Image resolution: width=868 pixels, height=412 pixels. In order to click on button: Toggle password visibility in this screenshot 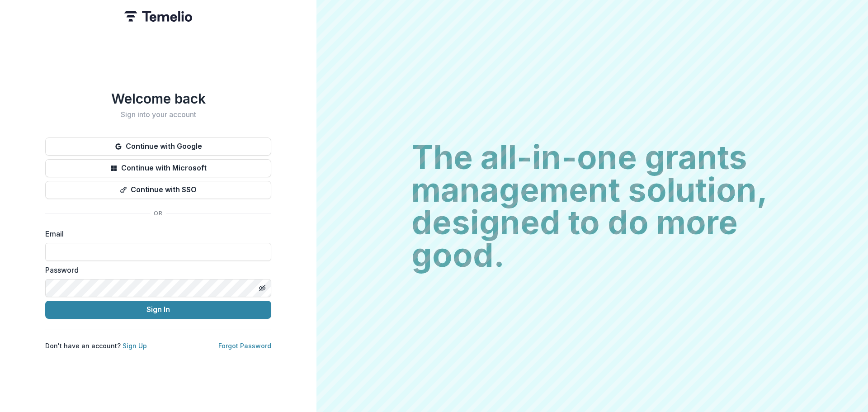, I will do `click(262, 288)`.